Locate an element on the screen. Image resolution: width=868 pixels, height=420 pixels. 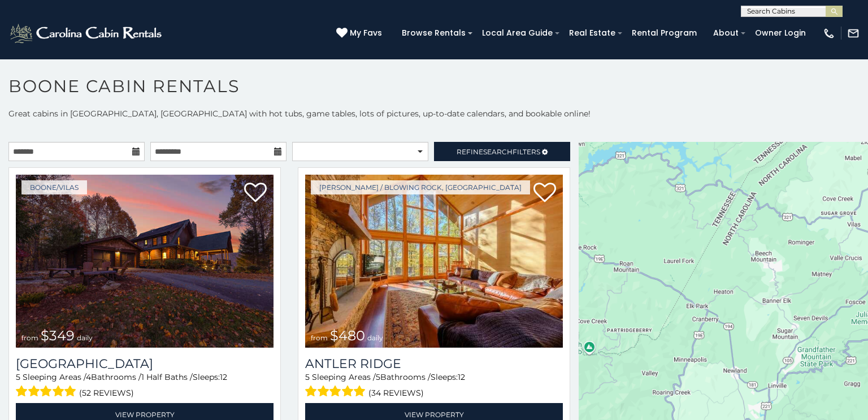
a: Boone/Vilas is located at coordinates (54, 187).